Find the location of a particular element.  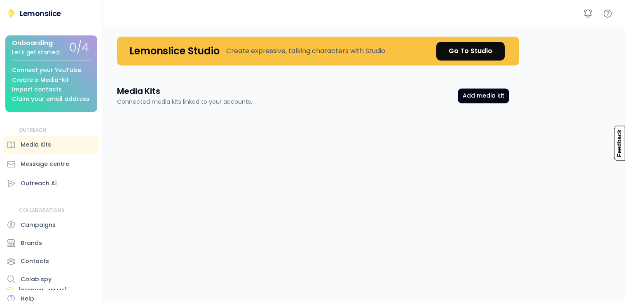

div: Lemonslice is located at coordinates (40, 13).